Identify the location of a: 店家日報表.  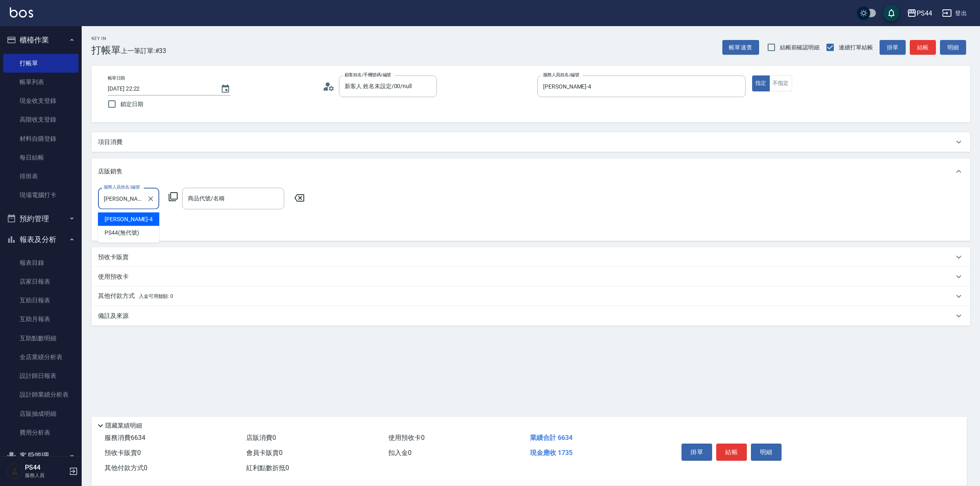
(41, 282).